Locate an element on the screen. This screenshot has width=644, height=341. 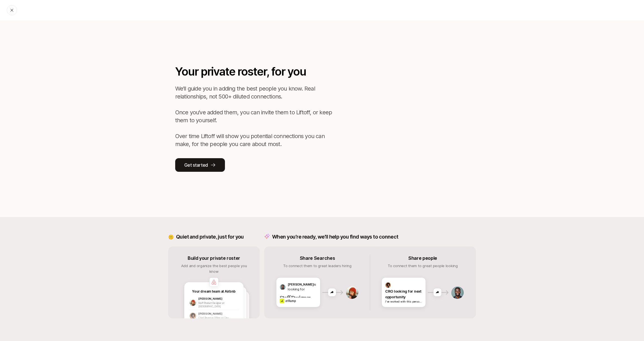
p: Get started is located at coordinates (196, 165).